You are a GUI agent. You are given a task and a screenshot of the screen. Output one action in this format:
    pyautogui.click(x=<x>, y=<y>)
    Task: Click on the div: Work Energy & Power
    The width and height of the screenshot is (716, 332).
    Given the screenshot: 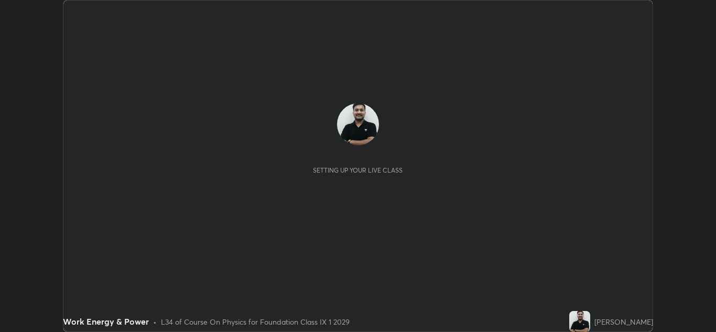 What is the action you would take?
    pyautogui.click(x=106, y=321)
    